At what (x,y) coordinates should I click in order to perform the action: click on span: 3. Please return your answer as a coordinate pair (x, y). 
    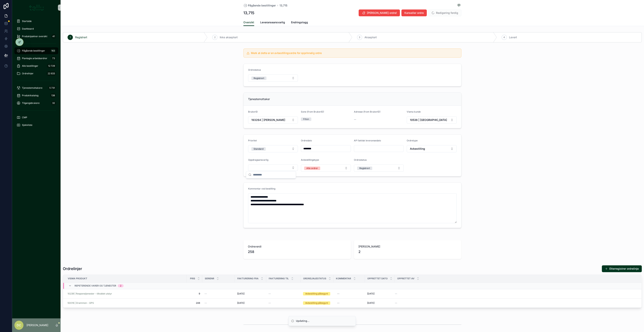
    Looking at the image, I should click on (359, 37).